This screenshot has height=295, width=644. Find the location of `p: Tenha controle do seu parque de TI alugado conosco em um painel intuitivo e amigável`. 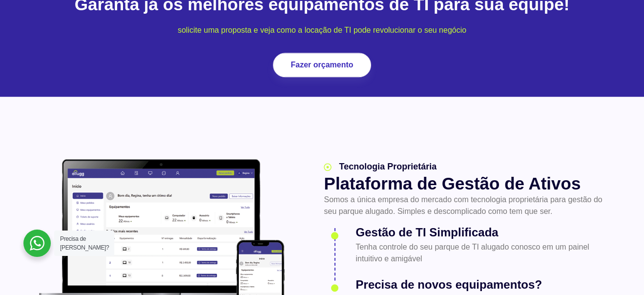

p: Tenha controle do seu parque de TI alugado conosco em um painel intuitivo e amigável is located at coordinates (480, 253).